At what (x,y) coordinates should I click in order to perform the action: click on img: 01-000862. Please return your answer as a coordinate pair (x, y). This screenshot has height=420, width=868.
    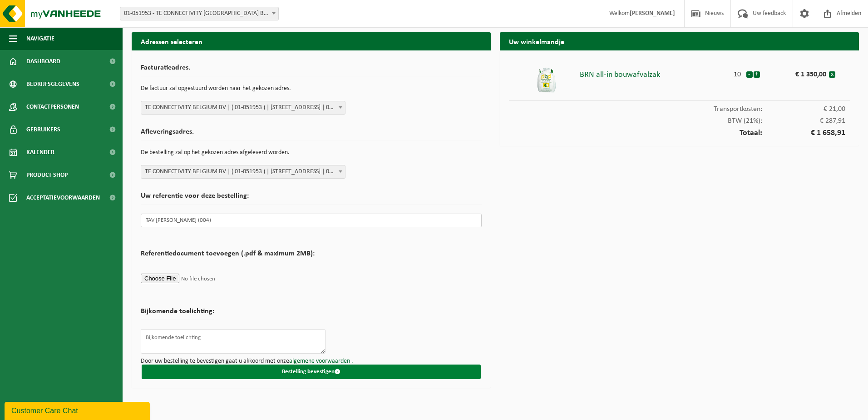
    Looking at the image, I should click on (547, 80).